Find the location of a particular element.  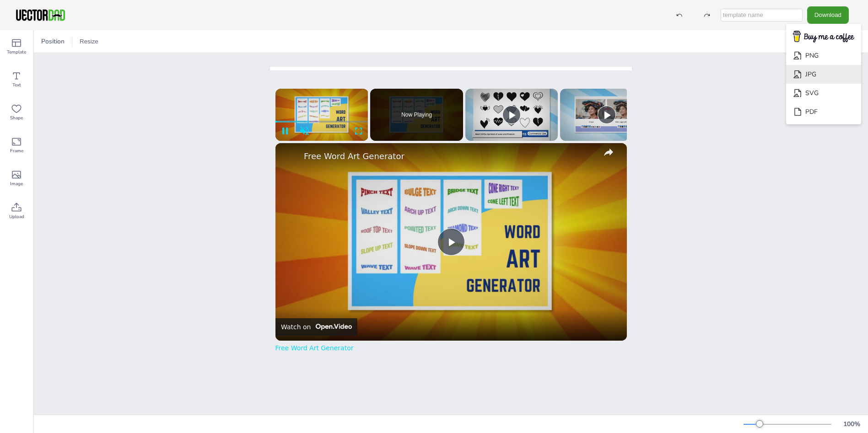

div: 100 % is located at coordinates (852, 424).